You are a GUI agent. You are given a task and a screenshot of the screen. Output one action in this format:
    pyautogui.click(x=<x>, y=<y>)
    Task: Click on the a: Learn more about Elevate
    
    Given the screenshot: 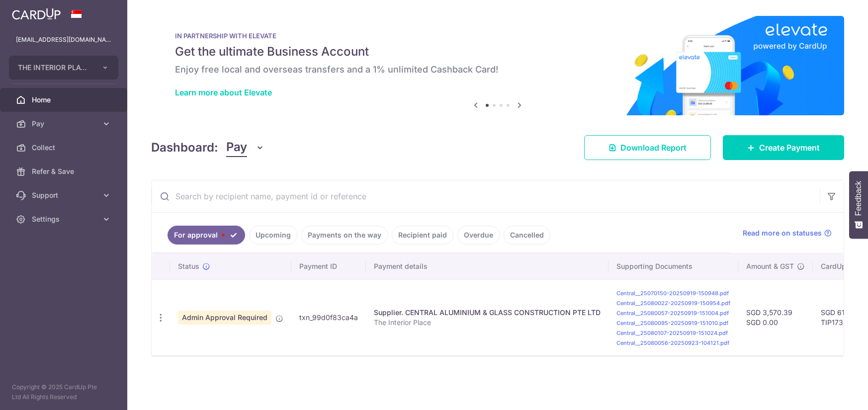 What is the action you would take?
    pyautogui.click(x=223, y=92)
    